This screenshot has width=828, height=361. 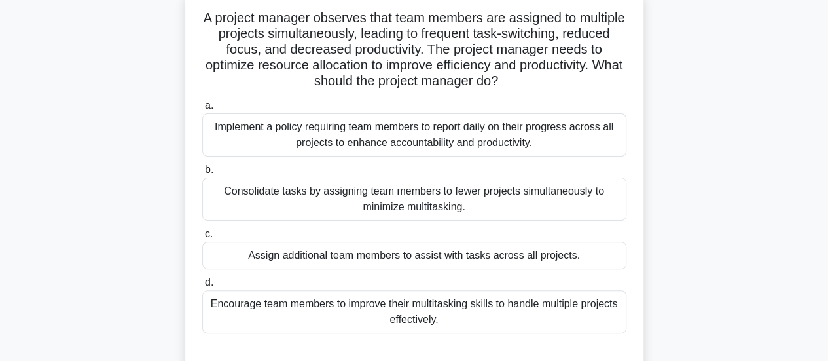 I want to click on div: Consolidate tasks by assigning team members to fewer projects simultaneously to minimize multitas..., so click(x=414, y=199).